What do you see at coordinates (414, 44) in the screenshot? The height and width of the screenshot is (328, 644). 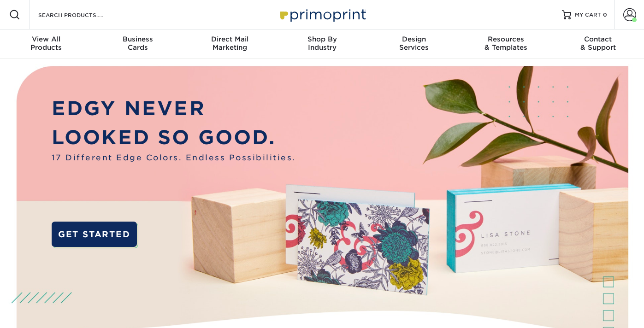 I see `a: DesignServices` at bounding box center [414, 44].